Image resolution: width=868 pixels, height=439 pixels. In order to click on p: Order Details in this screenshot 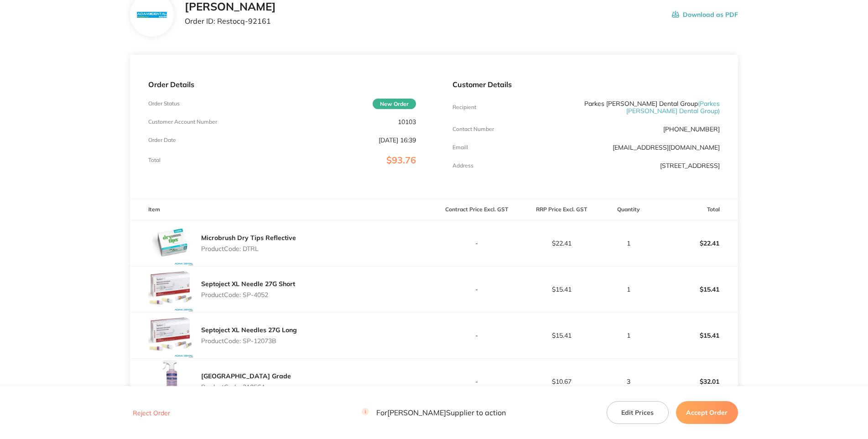, I will do `click(282, 84)`.